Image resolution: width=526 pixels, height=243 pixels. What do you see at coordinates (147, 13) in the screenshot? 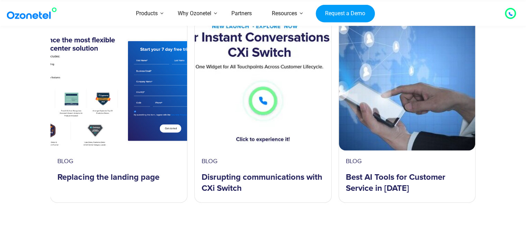
I see `a: Products` at bounding box center [147, 13].